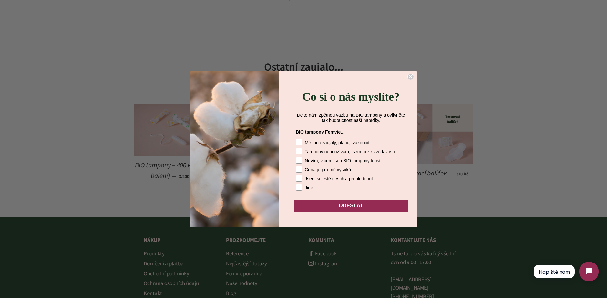 Image resolution: width=607 pixels, height=298 pixels. Describe the element at coordinates (351, 118) in the screenshot. I see `span: Dejte nám zpětnou vazbu na BIO tampony a ovlivněte tak budoucnost naší nabídky.` at that location.